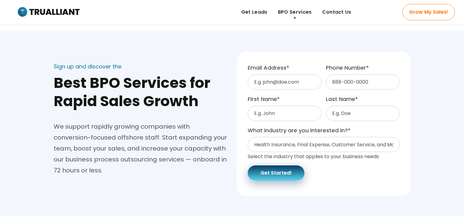  What do you see at coordinates (284, 82) in the screenshot?
I see `input: E.g. john@doe.com` at bounding box center [284, 82].